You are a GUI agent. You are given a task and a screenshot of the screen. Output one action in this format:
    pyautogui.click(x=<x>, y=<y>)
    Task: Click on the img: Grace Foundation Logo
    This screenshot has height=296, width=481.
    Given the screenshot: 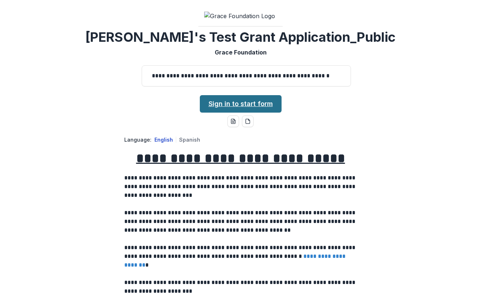 What is the action you would take?
    pyautogui.click(x=240, y=16)
    